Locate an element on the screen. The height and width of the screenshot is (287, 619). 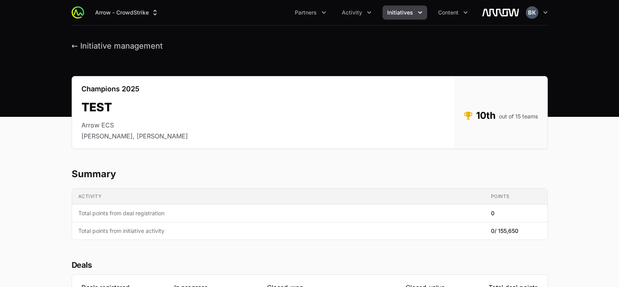
h2: Summary is located at coordinates (310, 174).